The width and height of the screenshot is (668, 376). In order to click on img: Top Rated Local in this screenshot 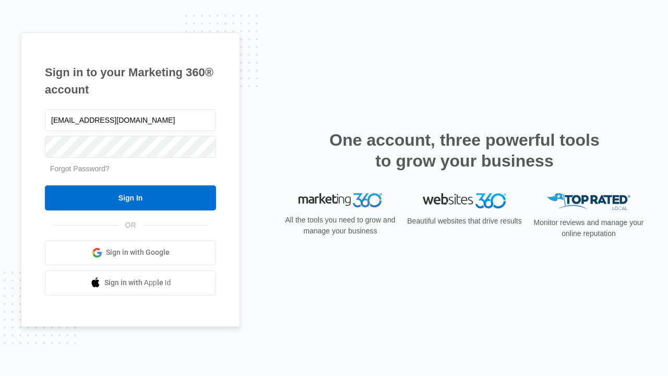, I will do `click(589, 202)`.